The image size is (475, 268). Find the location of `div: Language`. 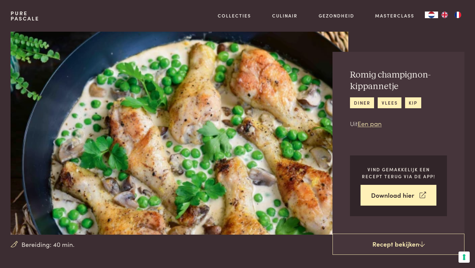

div: Language is located at coordinates (431, 15).